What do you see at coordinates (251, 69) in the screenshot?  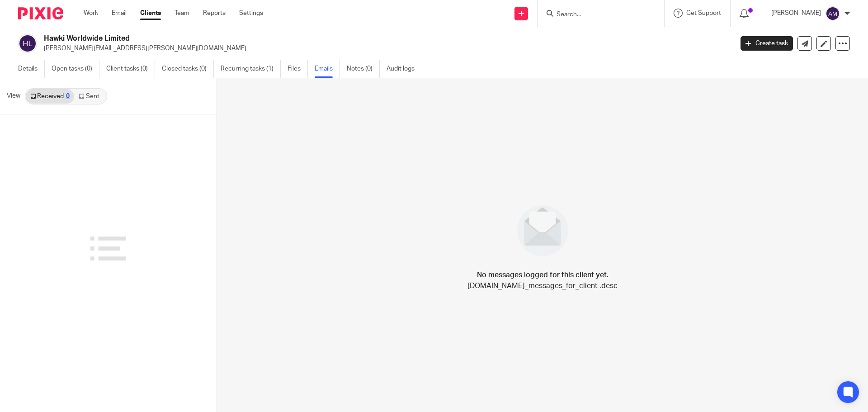 I see `a: Recurring tasks (1)` at bounding box center [251, 69].